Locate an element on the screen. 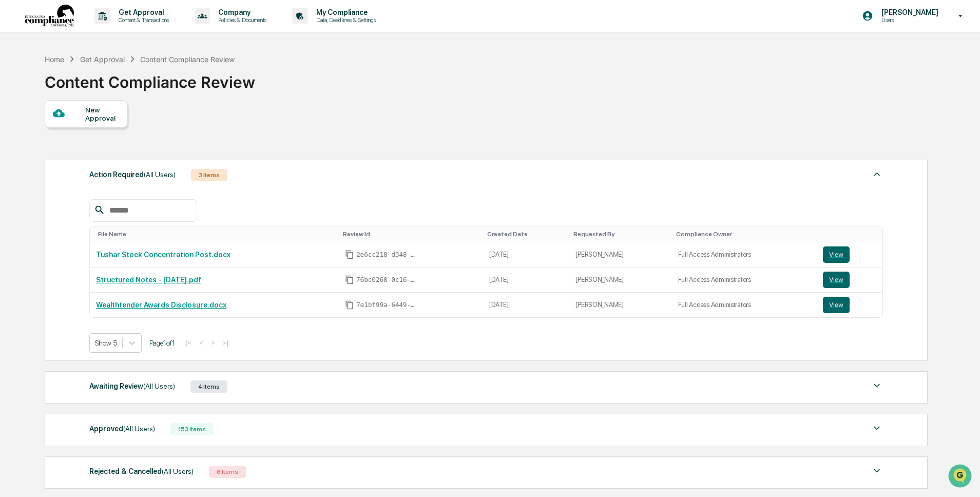  img: f2157a4c-a0d3-4daa-907e-bb6f0de503a5-1751232295721 is located at coordinates (13, 13).